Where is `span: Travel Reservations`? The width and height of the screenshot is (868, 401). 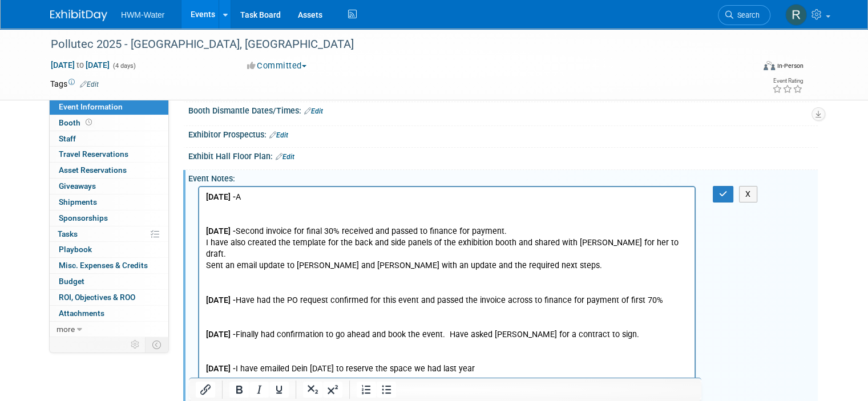 span: Travel Reservations is located at coordinates (93, 154).